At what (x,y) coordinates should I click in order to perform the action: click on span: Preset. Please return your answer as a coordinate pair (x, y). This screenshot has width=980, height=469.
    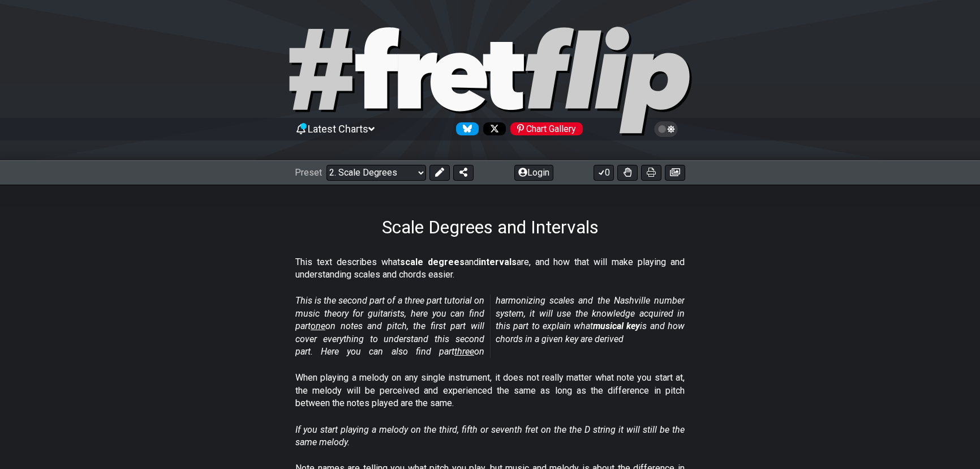
    Looking at the image, I should click on (308, 172).